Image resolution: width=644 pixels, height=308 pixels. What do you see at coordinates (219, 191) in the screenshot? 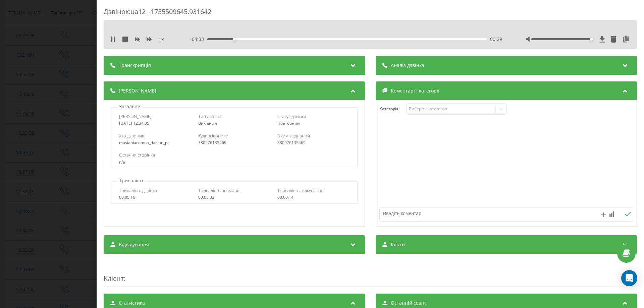
I see `span: Тривалість розмови` at bounding box center [219, 191].